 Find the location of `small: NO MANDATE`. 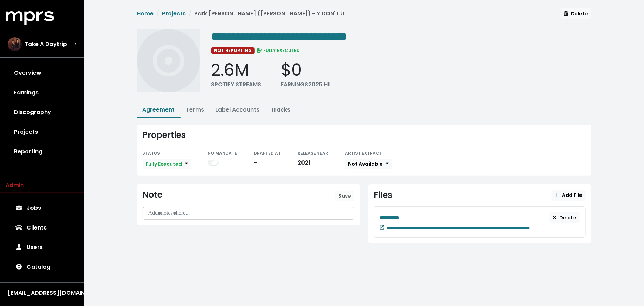

small: NO MANDATE is located at coordinates (223, 153).